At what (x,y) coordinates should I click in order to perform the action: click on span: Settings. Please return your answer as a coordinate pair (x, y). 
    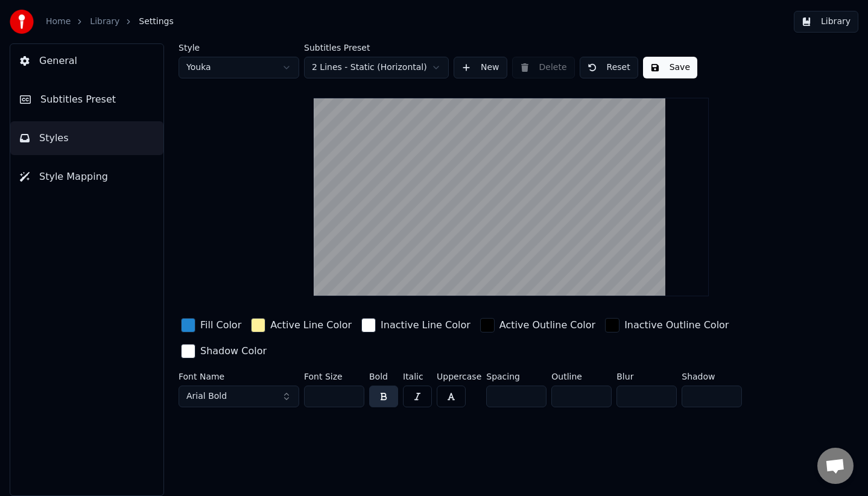
    Looking at the image, I should click on (155, 22).